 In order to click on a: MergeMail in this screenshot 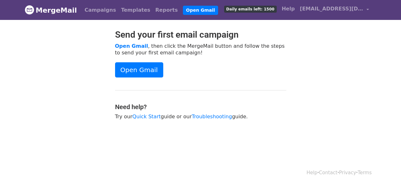, I will do `click(51, 10)`.